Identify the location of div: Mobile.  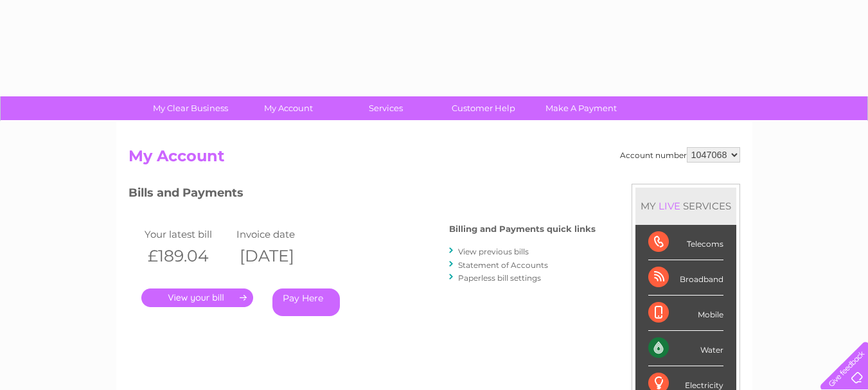
(686, 313).